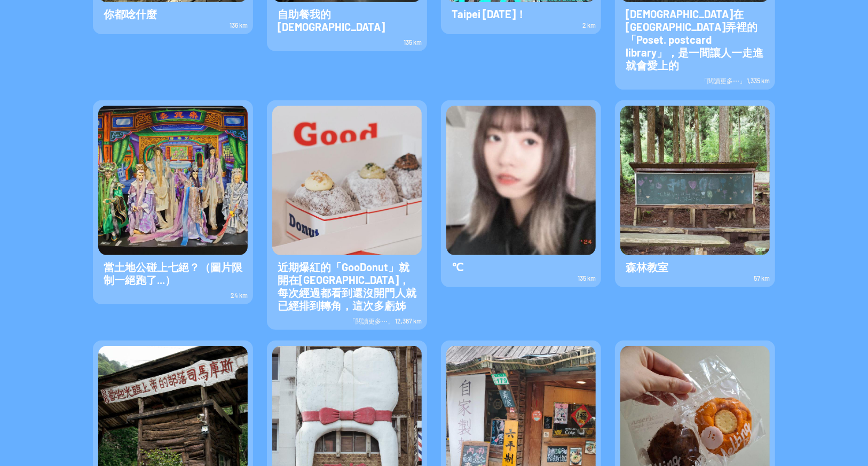 The image size is (868, 466). What do you see at coordinates (238, 25) in the screenshot?
I see `span: 136 km` at bounding box center [238, 25].